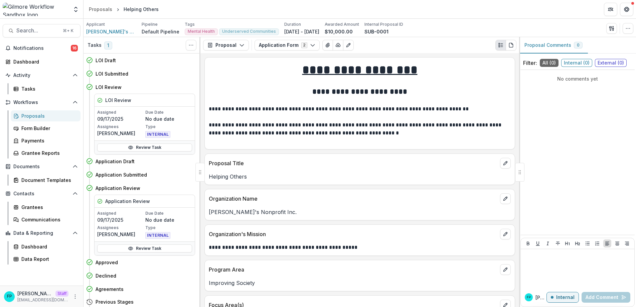 The width and height of the screenshot is (636, 307). Describe the element at coordinates (121, 219) in the screenshot. I see `p: 09/17/2025` at that location.